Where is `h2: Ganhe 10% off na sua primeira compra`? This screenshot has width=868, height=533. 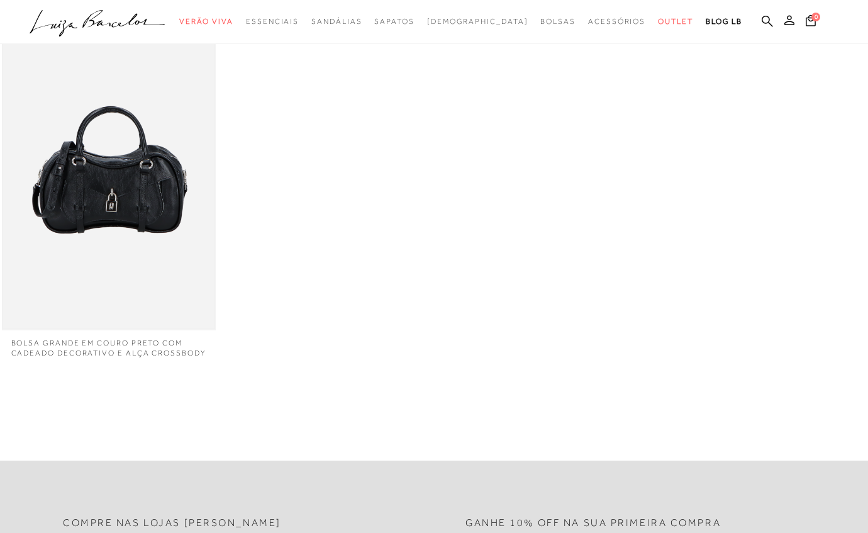 h2: Ganhe 10% off na sua primeira compra is located at coordinates (593, 523).